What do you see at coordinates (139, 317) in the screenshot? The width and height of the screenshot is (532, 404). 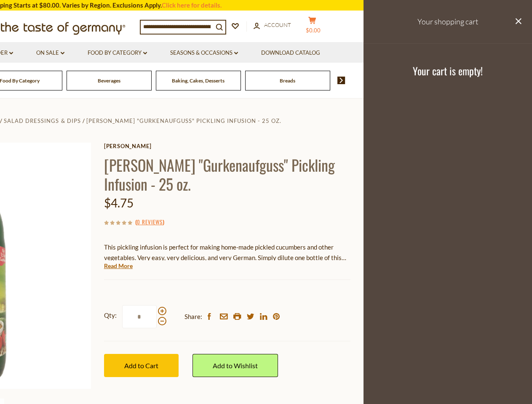 I see `input: Qty:` at bounding box center [139, 317].